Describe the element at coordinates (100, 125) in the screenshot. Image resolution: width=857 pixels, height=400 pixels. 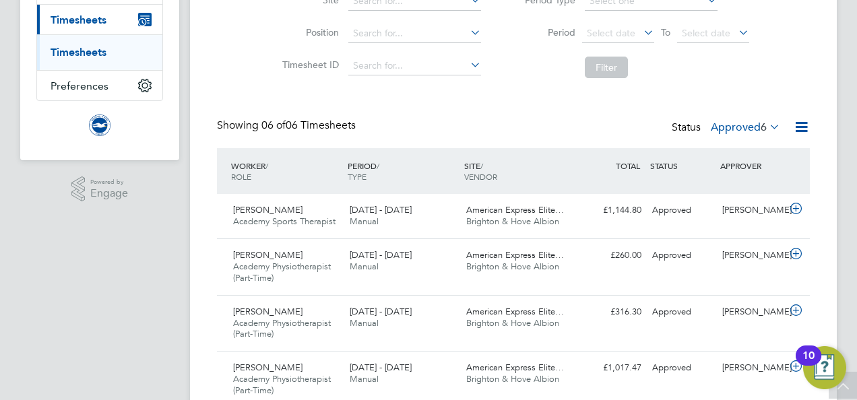
I see `a: Go to home page` at that location.